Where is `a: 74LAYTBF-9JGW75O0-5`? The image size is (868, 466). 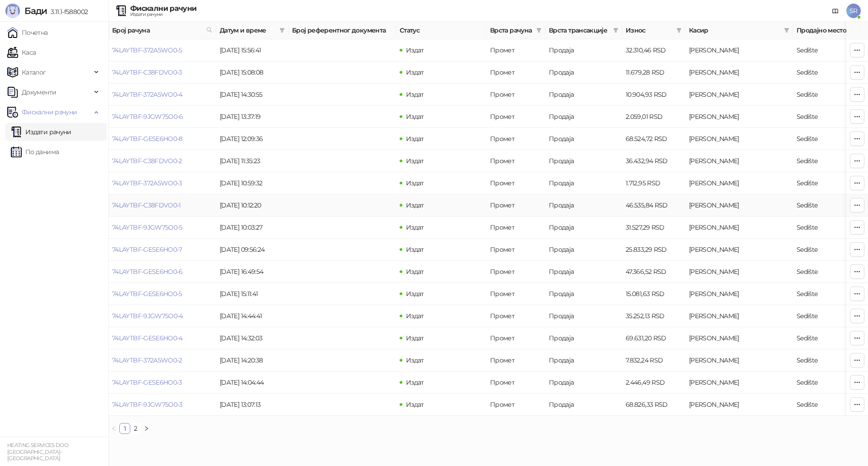
a: 74LAYTBF-9JGW75O0-5 is located at coordinates (148, 227).